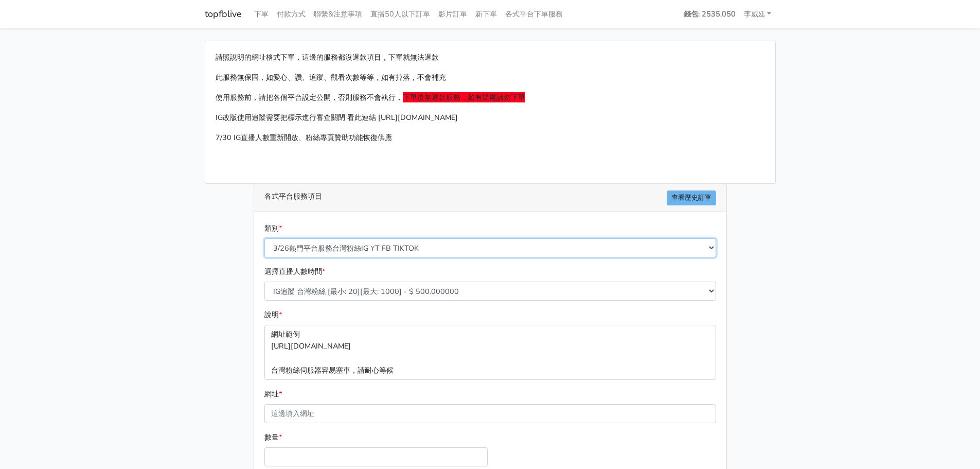 The image size is (980, 469). I want to click on label: 說明, so click(273, 314).